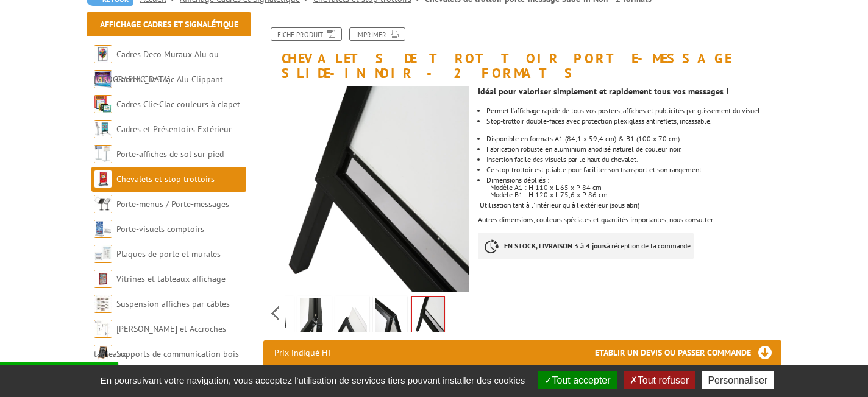  I want to click on a: Supports de communication bois, so click(178, 354).